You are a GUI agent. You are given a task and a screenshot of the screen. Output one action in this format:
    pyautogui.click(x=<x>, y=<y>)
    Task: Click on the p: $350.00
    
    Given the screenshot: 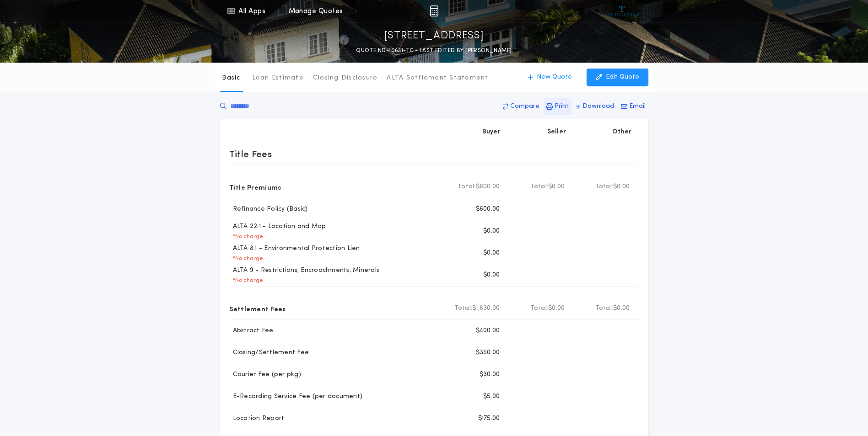 What is the action you would take?
    pyautogui.click(x=488, y=353)
    